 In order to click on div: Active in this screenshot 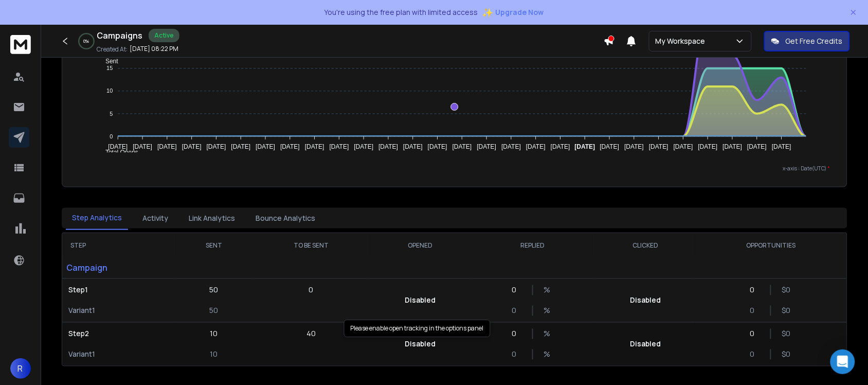, I will do `click(164, 36)`.